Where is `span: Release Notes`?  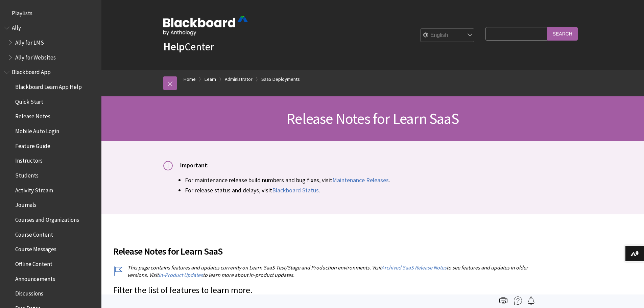 span: Release Notes is located at coordinates (33, 115).